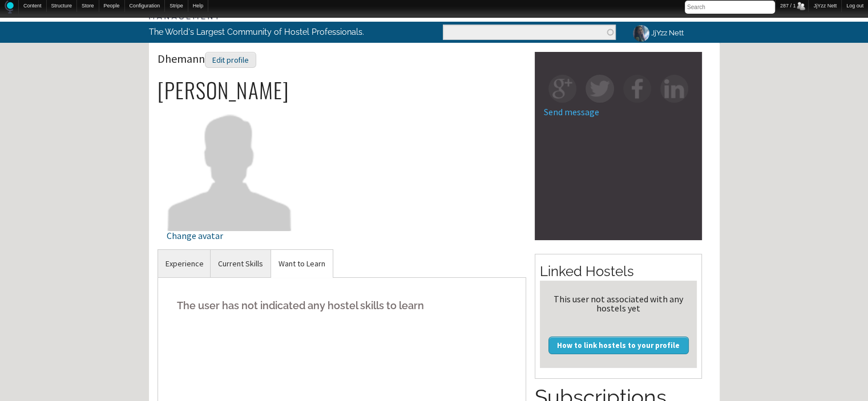 The height and width of the screenshot is (401, 868). What do you see at coordinates (640, 33) in the screenshot?
I see `img: JjYzz Nett's picture` at bounding box center [640, 33].